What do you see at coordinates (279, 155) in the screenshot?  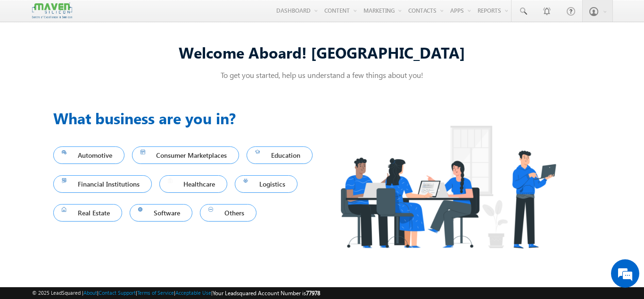 I see `span: Education` at bounding box center [279, 155].